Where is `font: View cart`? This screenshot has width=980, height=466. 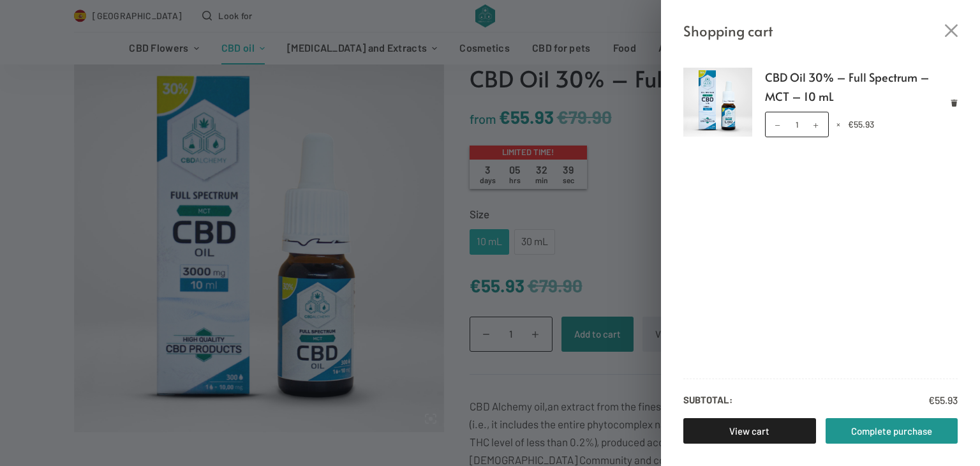 font: View cart is located at coordinates (749, 431).